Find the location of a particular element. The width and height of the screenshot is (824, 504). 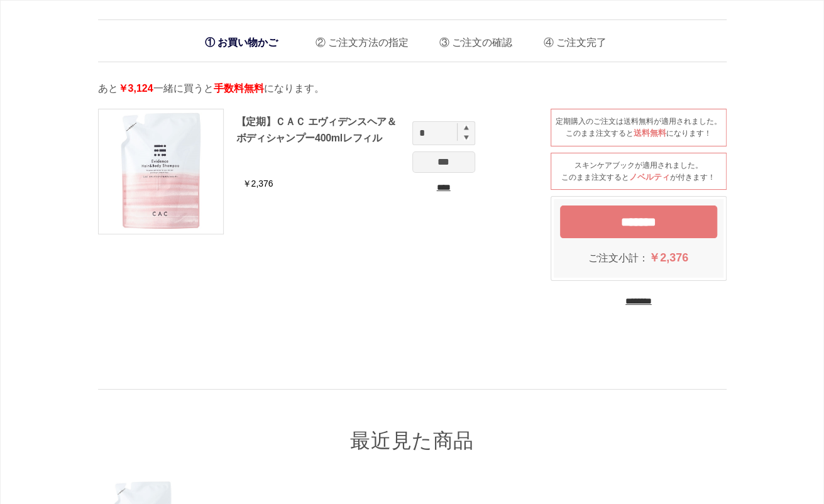

img: 【定期】ＣＡＣ エヴィデンスヘア＆ボディシャンプー400mlレフィル is located at coordinates (161, 171).